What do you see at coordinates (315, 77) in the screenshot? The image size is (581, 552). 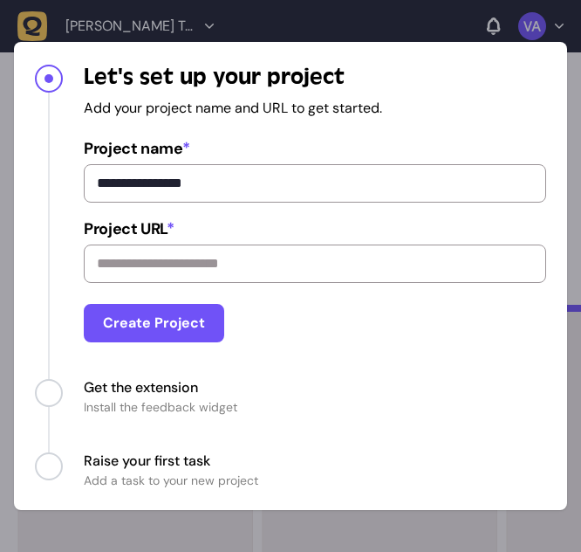 I see `h4: Let's set up your project` at bounding box center [315, 77].